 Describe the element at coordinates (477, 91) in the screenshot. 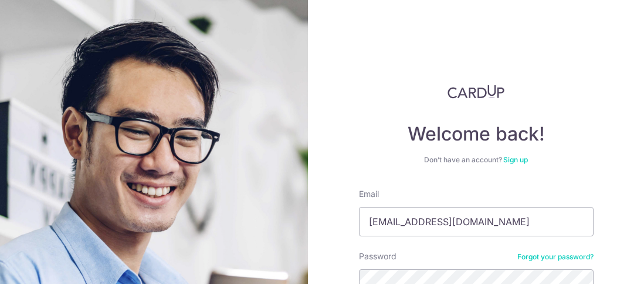

I see `img: CardUp Logo` at that location.